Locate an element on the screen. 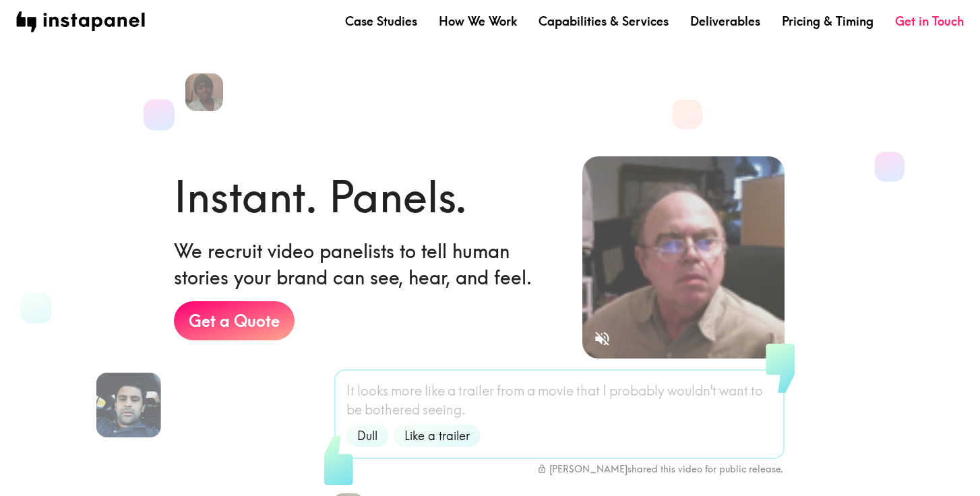 Image resolution: width=980 pixels, height=496 pixels. span: be is located at coordinates (354, 410).